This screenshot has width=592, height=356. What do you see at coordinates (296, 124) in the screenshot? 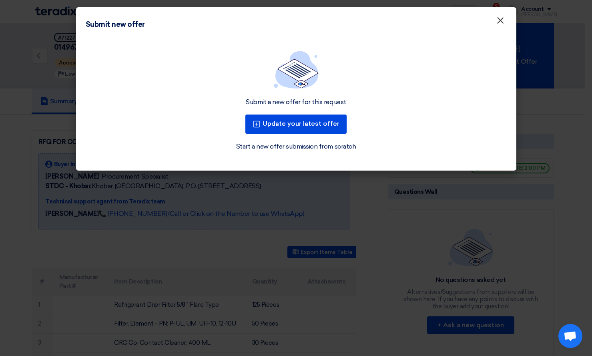
I see `button: Update your latest offer` at bounding box center [296, 124].